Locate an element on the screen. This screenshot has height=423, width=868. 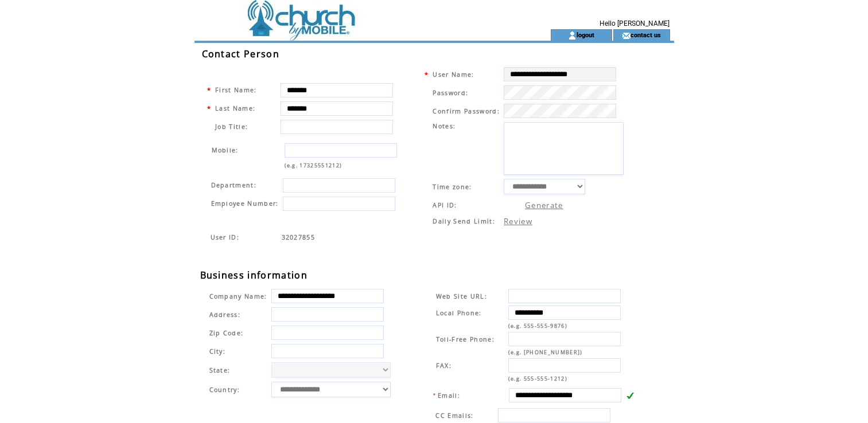
span: (e.g. 555-555-9876) is located at coordinates (538, 326).